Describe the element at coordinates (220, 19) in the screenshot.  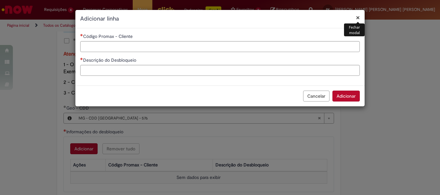
I see `h2: Adicionar linha` at that location.